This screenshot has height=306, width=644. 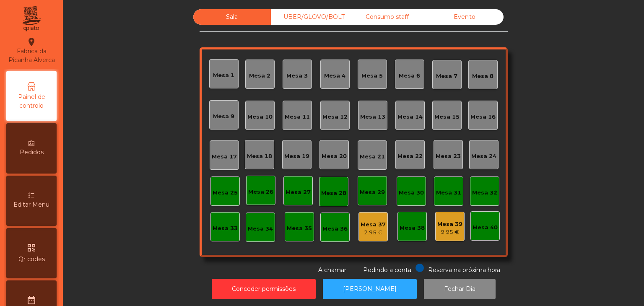 I want to click on div: Fabrica da Picanha Alverca, so click(x=31, y=51).